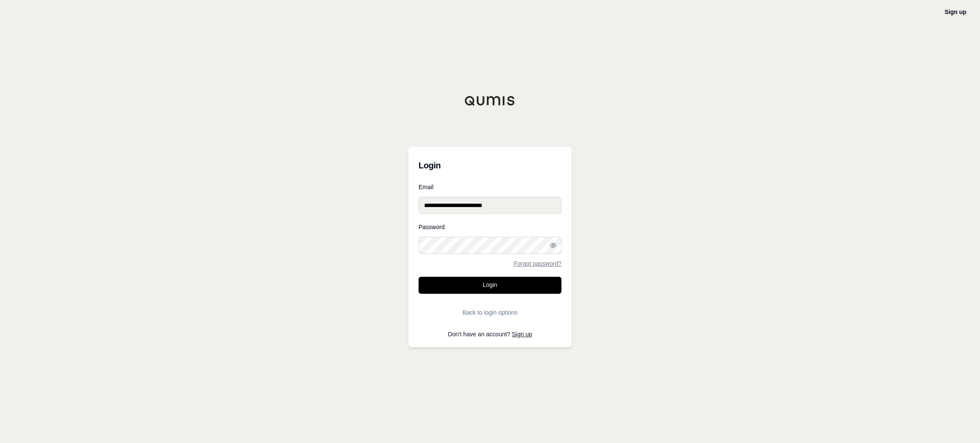 Image resolution: width=980 pixels, height=443 pixels. Describe the element at coordinates (490, 285) in the screenshot. I see `button: Login` at that location.